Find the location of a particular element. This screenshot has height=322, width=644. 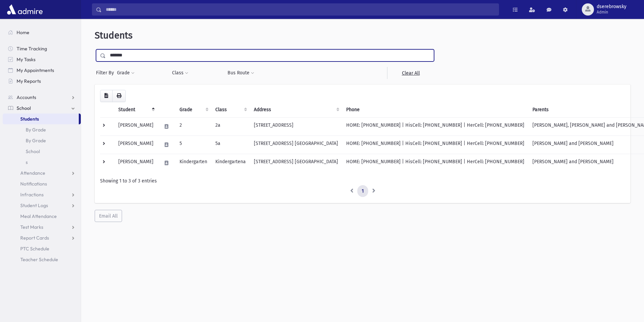

img: AdmirePro is located at coordinates (25, 9).